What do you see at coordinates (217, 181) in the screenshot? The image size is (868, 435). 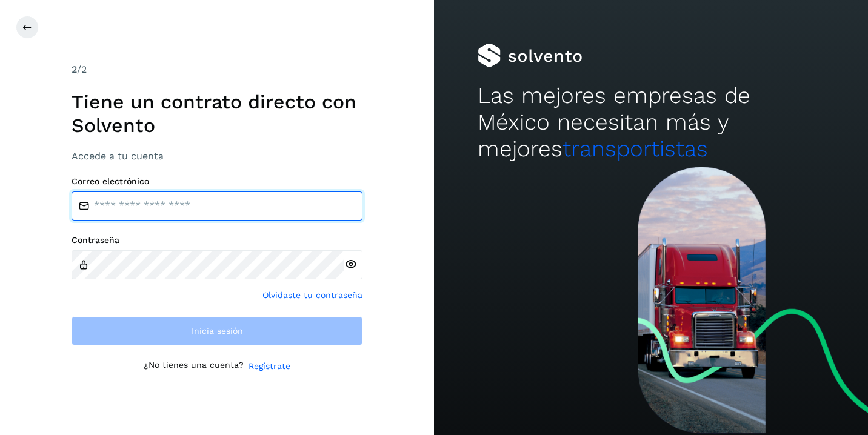 I see `label: Correo electrónico` at bounding box center [217, 181].